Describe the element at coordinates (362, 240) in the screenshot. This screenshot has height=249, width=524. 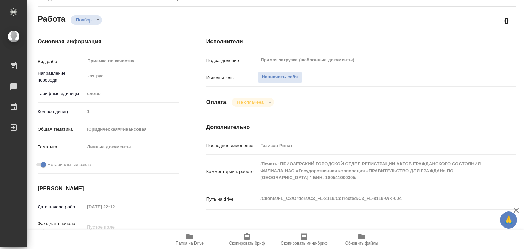
I see `button: Обновить файлы` at that location.